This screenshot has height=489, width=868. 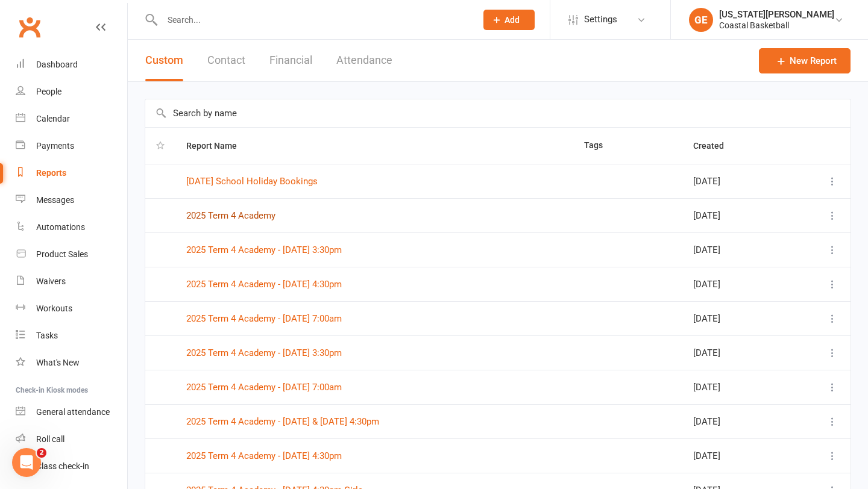 What do you see at coordinates (49, 92) in the screenshot?
I see `div: People` at bounding box center [49, 92].